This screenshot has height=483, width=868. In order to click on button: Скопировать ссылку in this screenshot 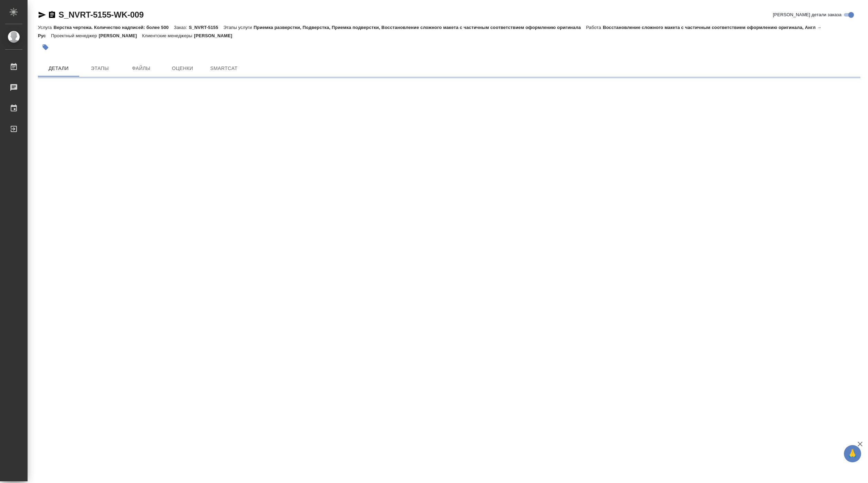, I will do `click(52, 15)`.